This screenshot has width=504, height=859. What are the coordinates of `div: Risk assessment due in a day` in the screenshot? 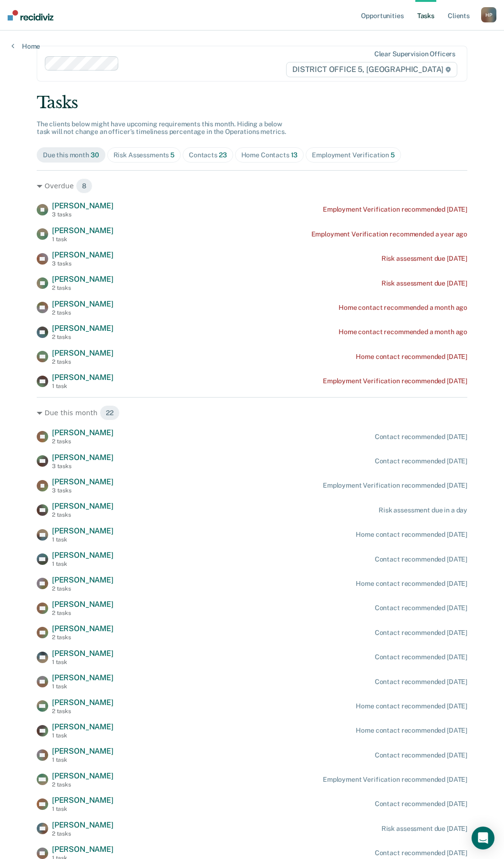 It's located at (423, 510).